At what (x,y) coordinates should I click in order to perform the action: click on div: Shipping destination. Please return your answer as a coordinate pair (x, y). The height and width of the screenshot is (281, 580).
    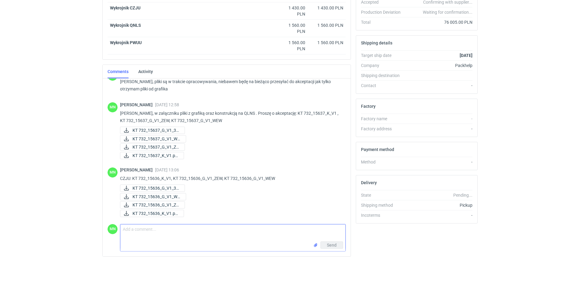
    Looking at the image, I should click on (383, 76).